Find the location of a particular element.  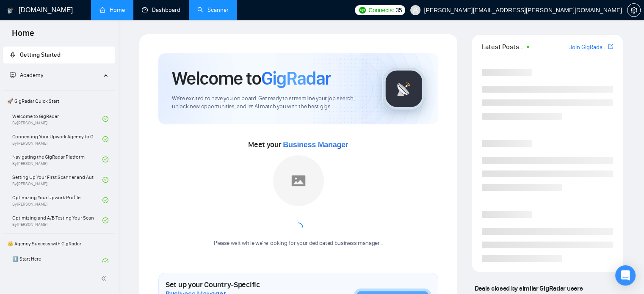

a: setting is located at coordinates (634, 10).